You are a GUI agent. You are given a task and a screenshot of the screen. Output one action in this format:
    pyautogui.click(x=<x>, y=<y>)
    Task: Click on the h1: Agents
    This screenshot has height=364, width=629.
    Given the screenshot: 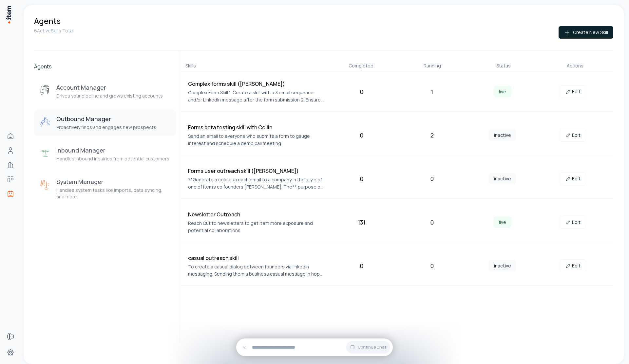 What is the action you would take?
    pyautogui.click(x=47, y=21)
    